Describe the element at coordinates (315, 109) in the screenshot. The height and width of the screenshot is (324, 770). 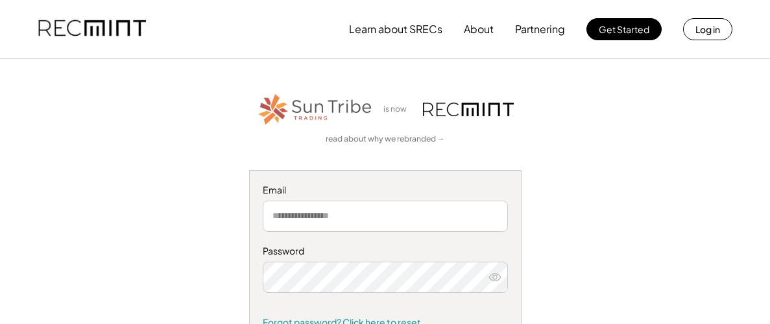
I see `img: STT_Horizontal_Logo%2B-%2BColor.png` at that location.